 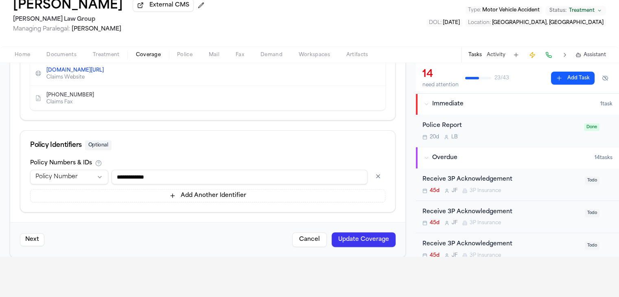 I want to click on span: Fax, so click(x=240, y=55).